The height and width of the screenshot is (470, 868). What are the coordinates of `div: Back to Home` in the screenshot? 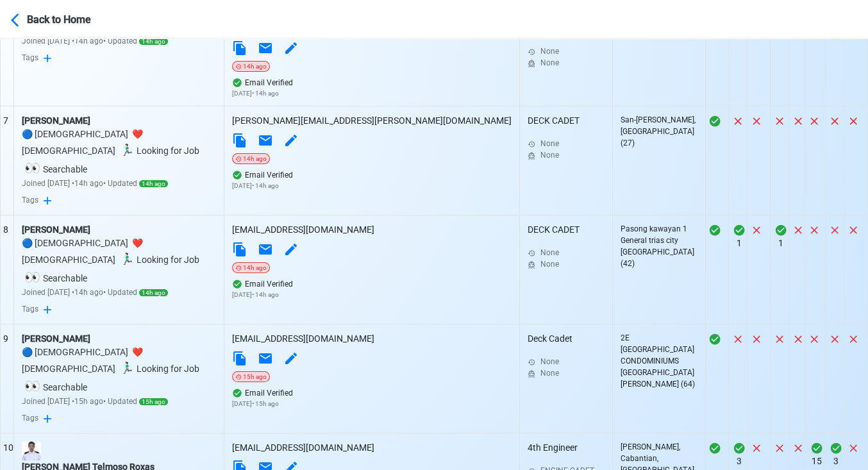 It's located at (75, 18).